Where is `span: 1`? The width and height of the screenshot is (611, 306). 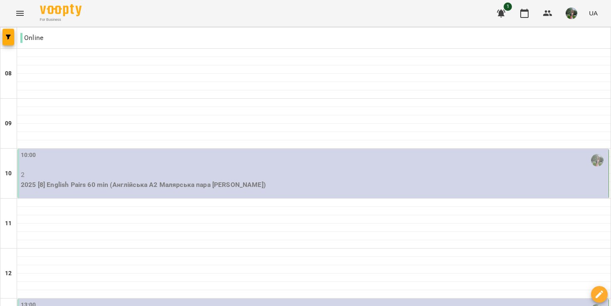 span: 1 is located at coordinates (507, 7).